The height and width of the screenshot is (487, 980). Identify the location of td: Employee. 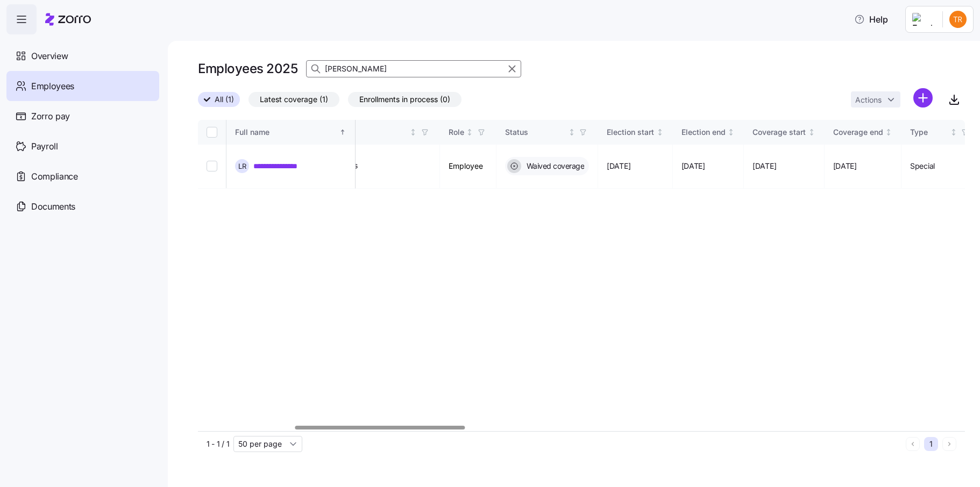
(468, 167).